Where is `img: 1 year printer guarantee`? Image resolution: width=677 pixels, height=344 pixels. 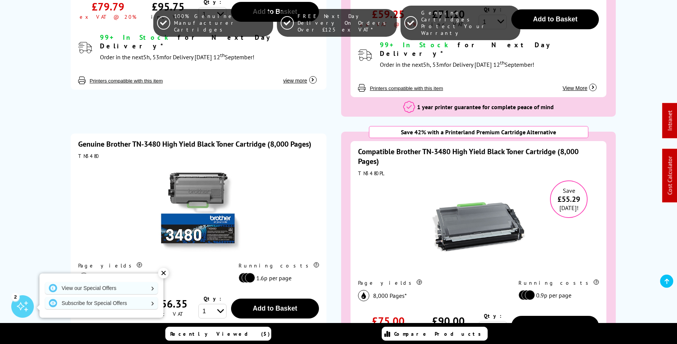
img: 1 year printer guarantee is located at coordinates (409, 107).